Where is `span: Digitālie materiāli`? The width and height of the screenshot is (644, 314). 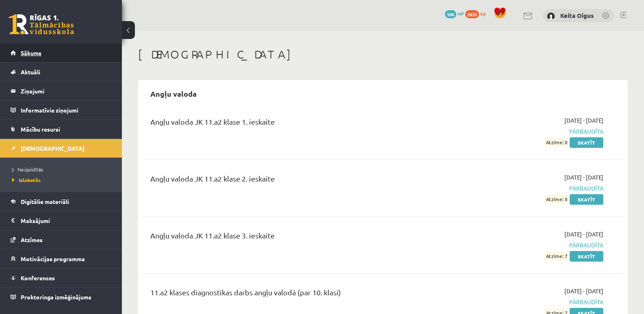
span: Digitālie materiāli is located at coordinates (45, 201).